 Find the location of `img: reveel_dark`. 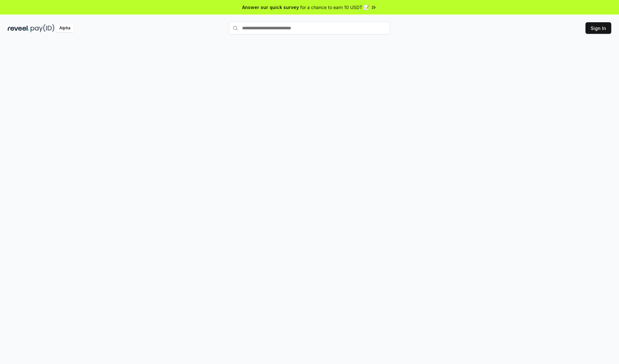

img: reveel_dark is located at coordinates (18, 28).